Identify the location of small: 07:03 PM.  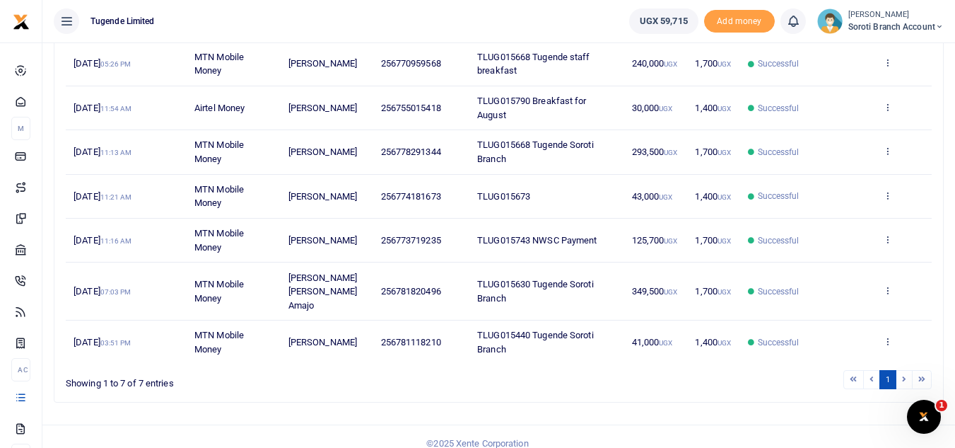
(116, 291).